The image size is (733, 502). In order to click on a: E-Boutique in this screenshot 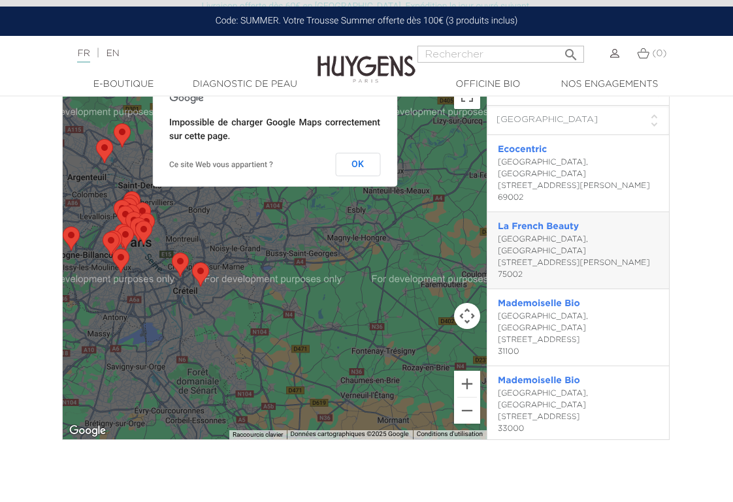, I will do `click(123, 84)`.